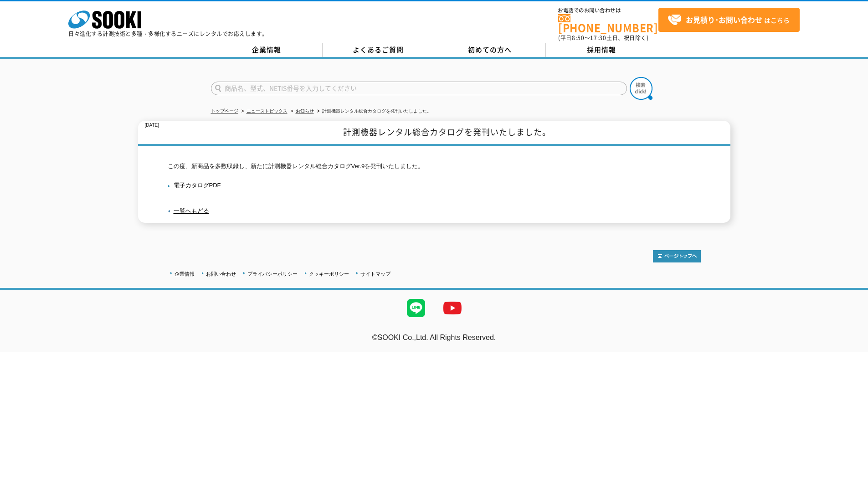 This screenshot has height=478, width=868. I want to click on a: テストMail, so click(850, 347).